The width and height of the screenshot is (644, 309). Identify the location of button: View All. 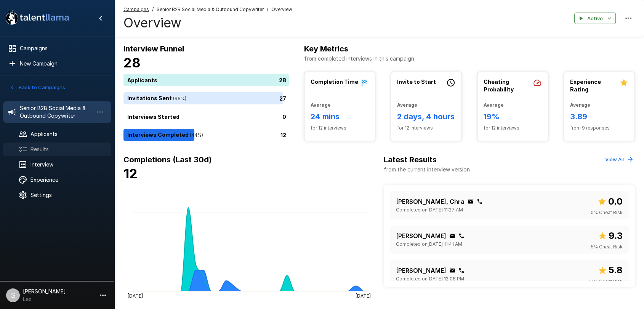
(619, 159).